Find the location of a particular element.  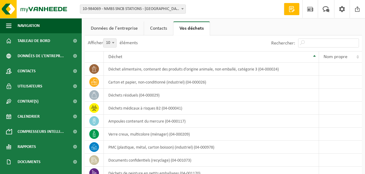

span: Déchet is located at coordinates (115, 57).